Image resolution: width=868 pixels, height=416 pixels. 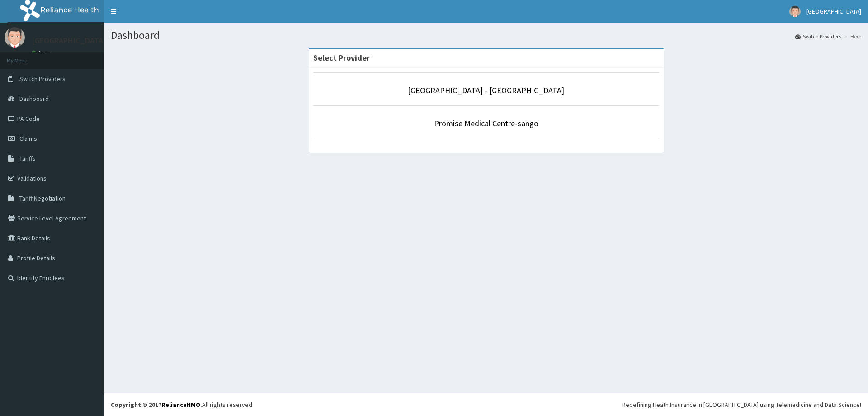 What do you see at coordinates (341, 57) in the screenshot?
I see `strong: Select Provider` at bounding box center [341, 57].